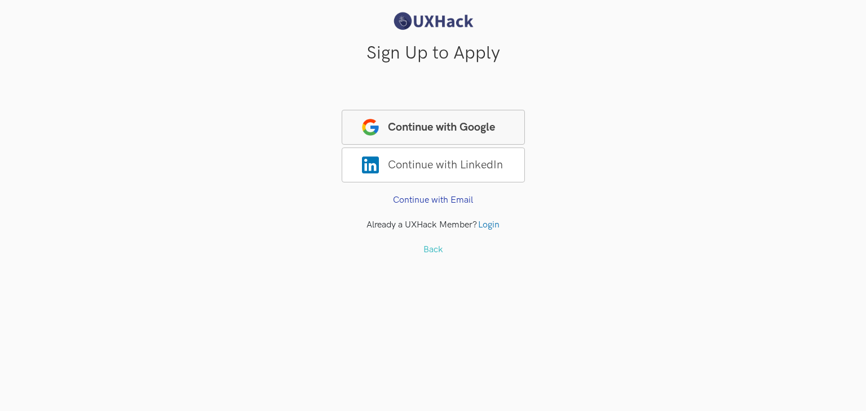  I want to click on a: Back, so click(433, 250).